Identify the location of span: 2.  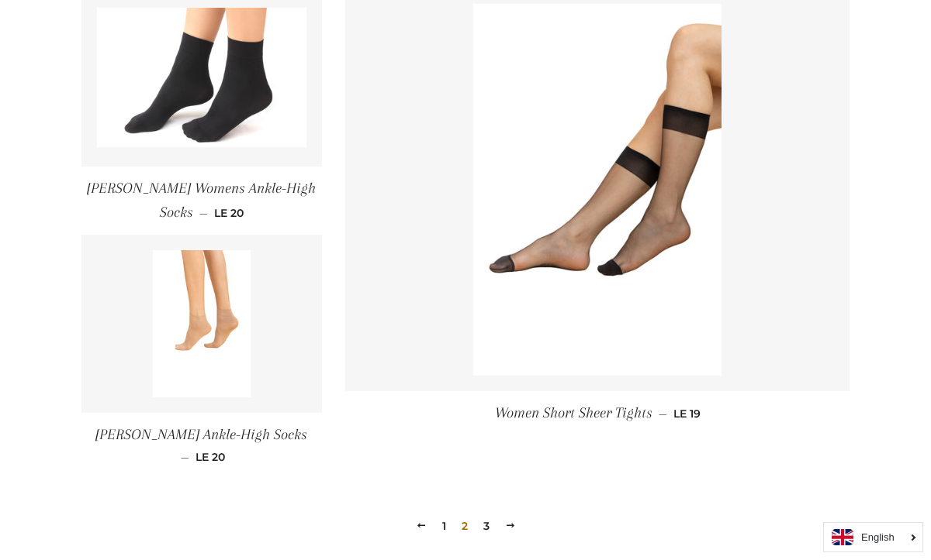
(465, 527).